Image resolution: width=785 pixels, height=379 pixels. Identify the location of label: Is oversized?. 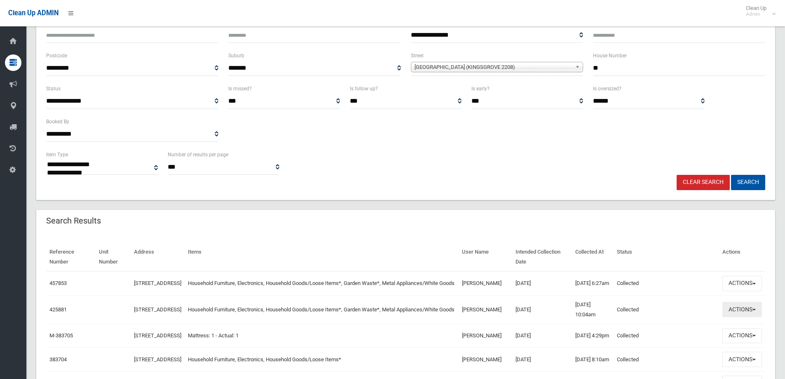
(607, 89).